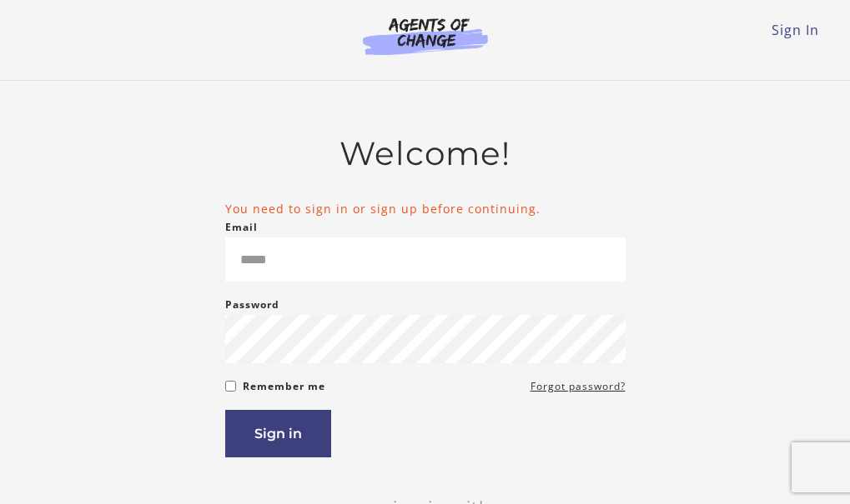 The image size is (850, 504). What do you see at coordinates (578, 387) in the screenshot?
I see `a: Forgot password?` at bounding box center [578, 387].